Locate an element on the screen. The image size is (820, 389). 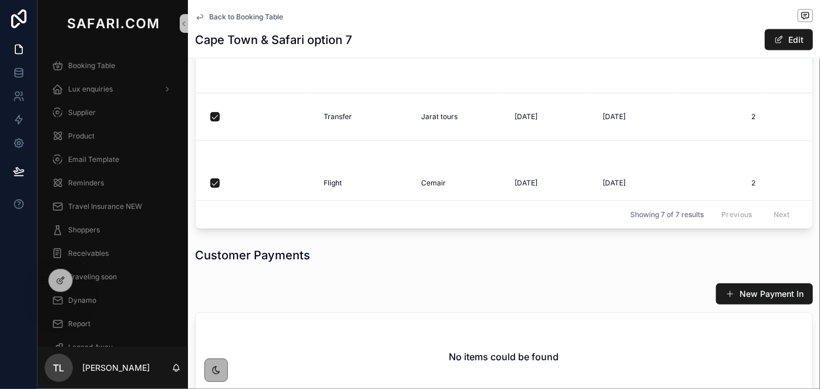
h1: Cape Town & Safari option 7 is located at coordinates (273, 40).